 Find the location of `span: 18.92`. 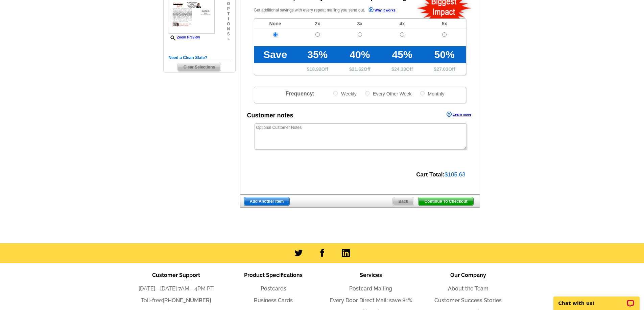

span: 18.92 is located at coordinates (315, 69).